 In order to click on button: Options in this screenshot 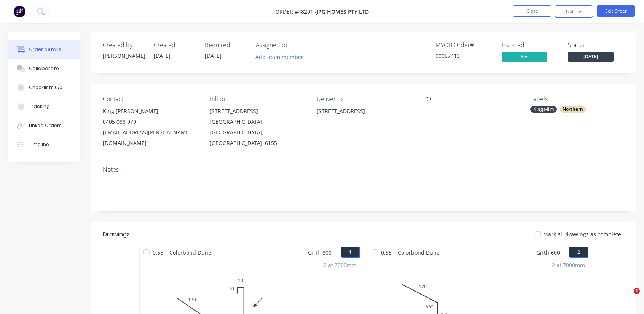, I will do `click(574, 11)`.